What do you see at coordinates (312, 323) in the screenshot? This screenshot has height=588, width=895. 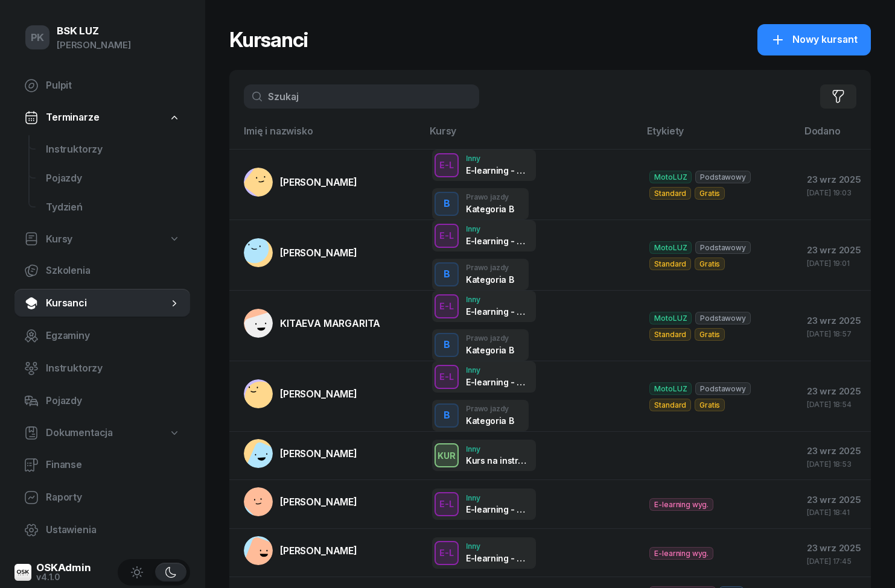 I see `a: KITAEVA MARGARITA` at bounding box center [312, 323].